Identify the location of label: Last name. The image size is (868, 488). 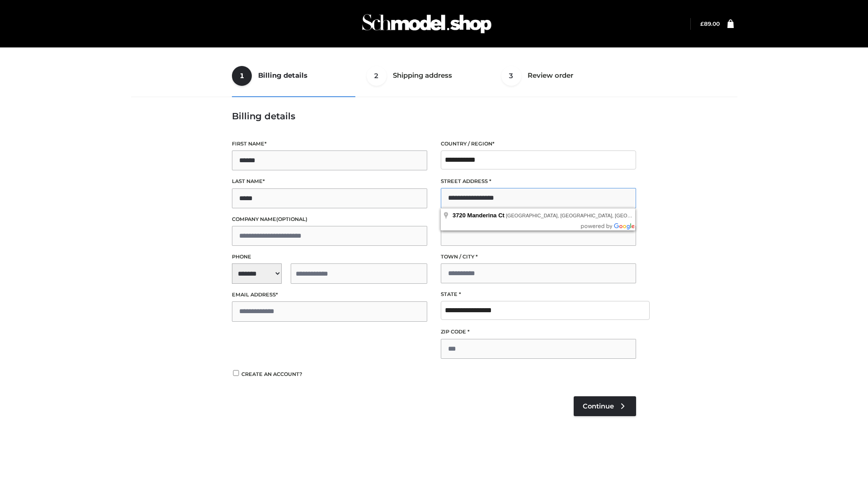
(330, 181).